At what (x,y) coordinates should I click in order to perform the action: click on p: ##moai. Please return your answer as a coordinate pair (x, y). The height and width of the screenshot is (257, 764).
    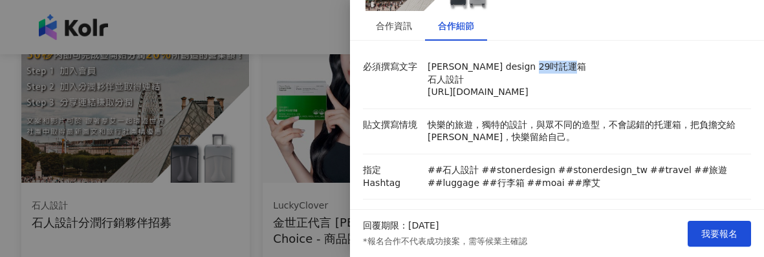
    Looking at the image, I should click on (546, 184).